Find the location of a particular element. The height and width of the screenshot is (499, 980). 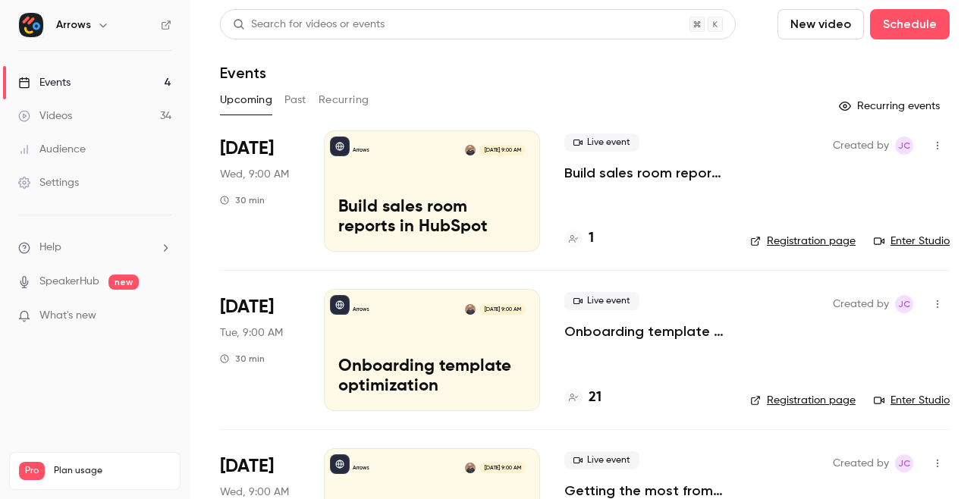

span: Plan usage is located at coordinates (112, 471).